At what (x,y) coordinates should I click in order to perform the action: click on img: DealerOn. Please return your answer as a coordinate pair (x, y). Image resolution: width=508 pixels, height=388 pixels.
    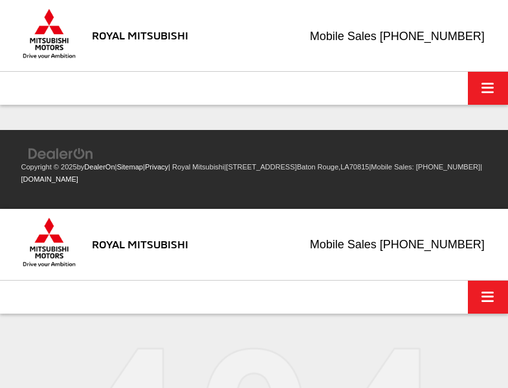
    Looking at the image, I should click on (61, 154).